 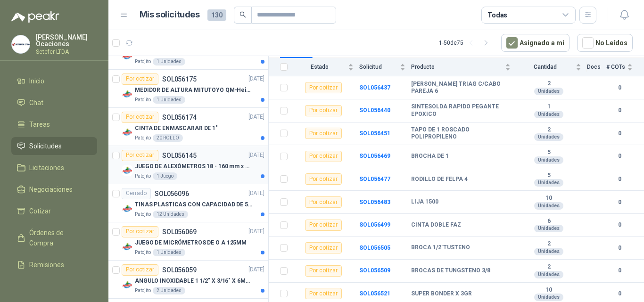 What do you see at coordinates (549, 107) in the screenshot?
I see `b: 1` at bounding box center [549, 107].